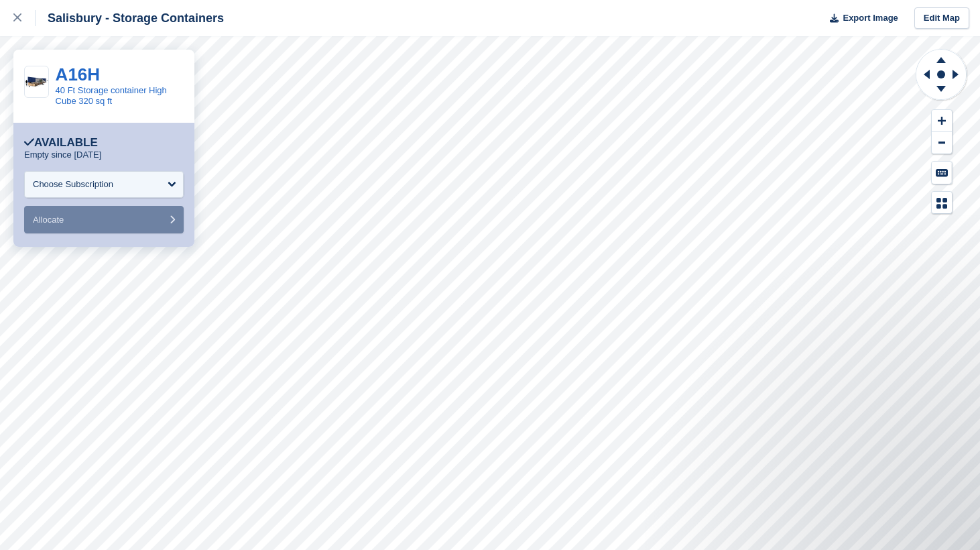 Image resolution: width=980 pixels, height=550 pixels. I want to click on div: Salisbury - Storage Containers, so click(129, 18).